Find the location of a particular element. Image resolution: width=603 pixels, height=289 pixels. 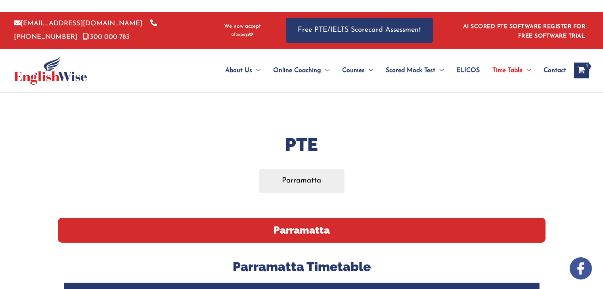

h2: Parramatta is located at coordinates (302, 230).